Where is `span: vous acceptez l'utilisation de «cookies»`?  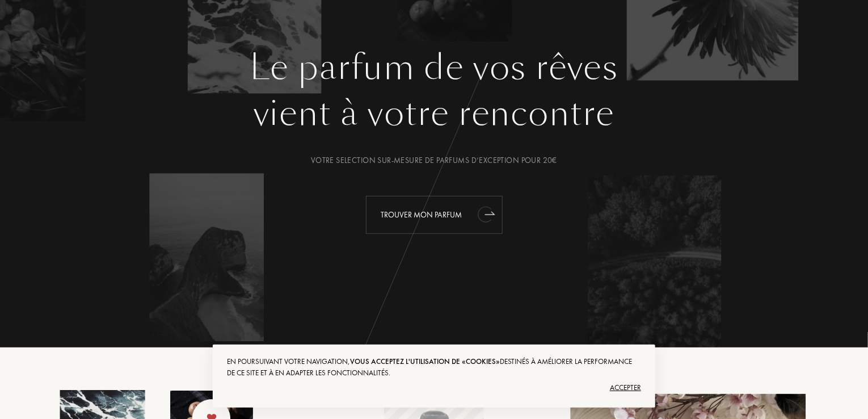 span: vous acceptez l'utilisation de «cookies» is located at coordinates (425, 361).